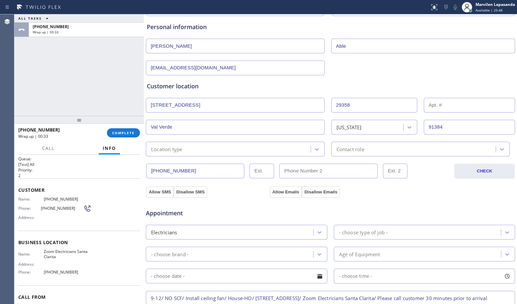 The width and height of the screenshot is (517, 304). I want to click on input: Email, so click(235, 68).